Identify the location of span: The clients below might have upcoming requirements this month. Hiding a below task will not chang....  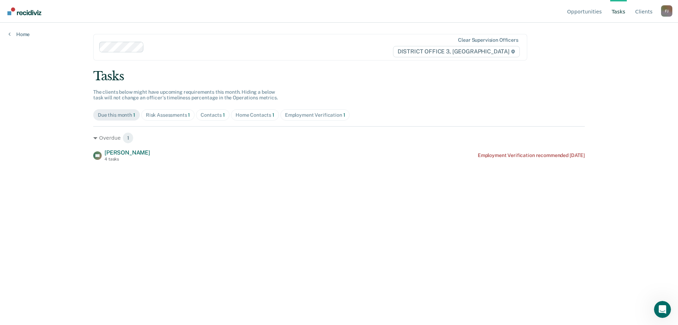
(185, 95).